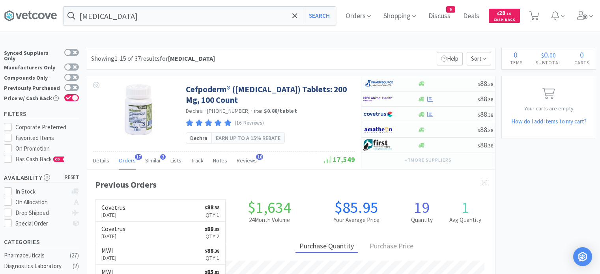 This screenshot has height=274, width=600. Describe the element at coordinates (504, 16) in the screenshot. I see `a: $28.10Cash Back` at that location.